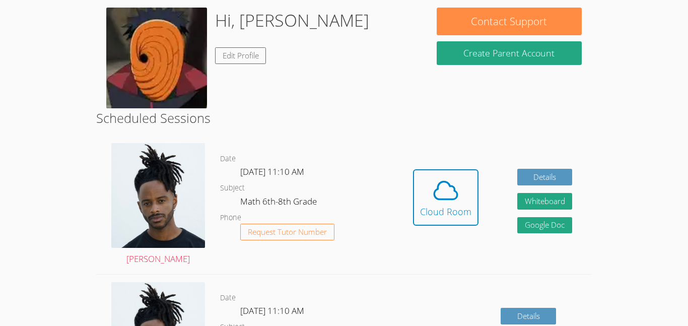 This screenshot has width=688, height=326. I want to click on img: download.webp, so click(157, 58).